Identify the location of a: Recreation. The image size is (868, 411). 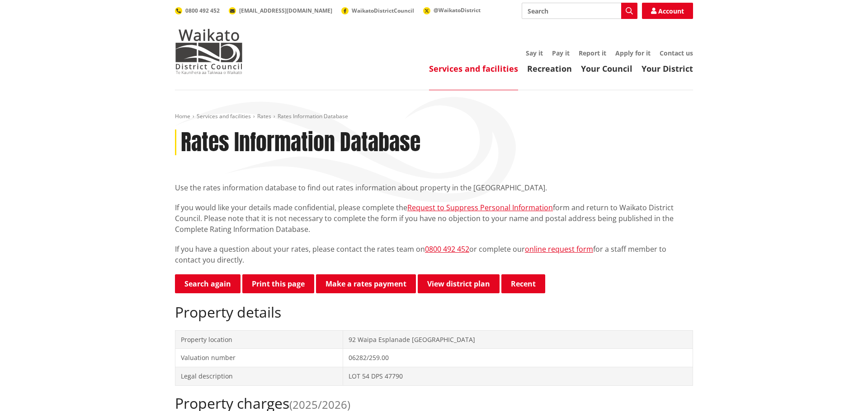
(549, 68).